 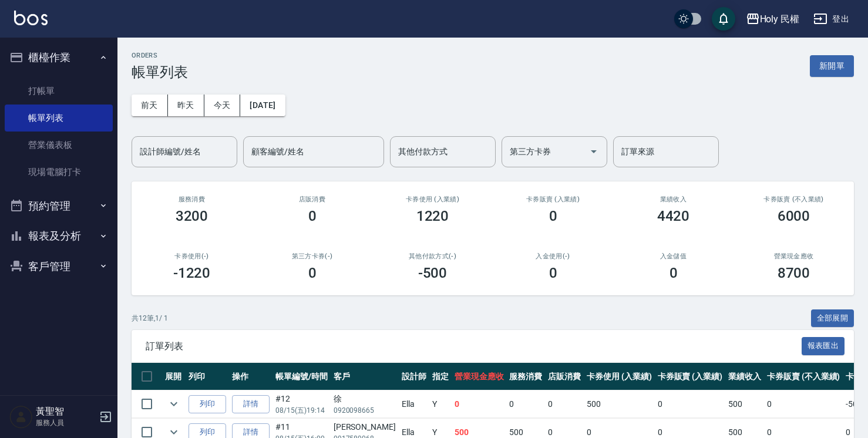 I want to click on a: 報表匯出, so click(x=823, y=345).